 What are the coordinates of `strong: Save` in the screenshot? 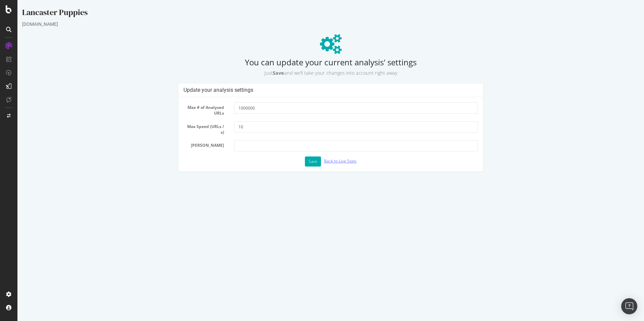 It's located at (261, 73).